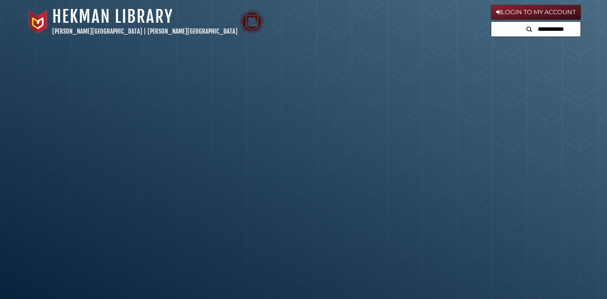  Describe the element at coordinates (112, 17) in the screenshot. I see `a: Hekman Library` at that location.